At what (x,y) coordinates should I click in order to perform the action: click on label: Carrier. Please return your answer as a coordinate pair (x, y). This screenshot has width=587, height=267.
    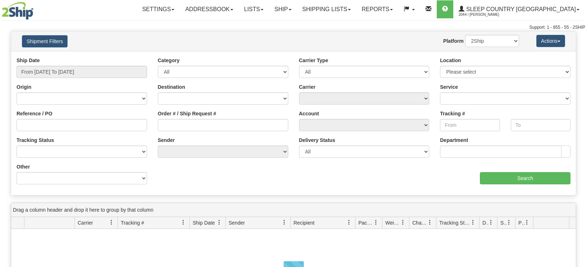
    Looking at the image, I should click on (308, 87).